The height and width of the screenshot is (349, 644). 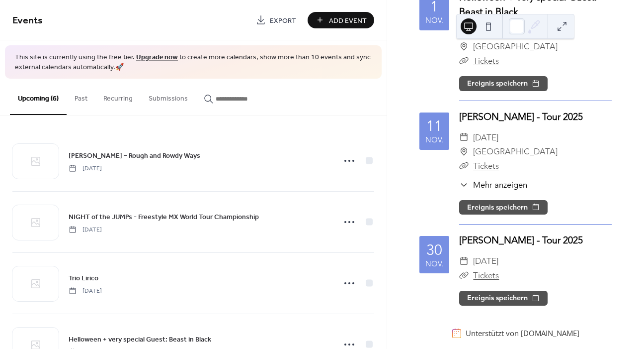 What do you see at coordinates (168, 96) in the screenshot?
I see `button: Submissions` at bounding box center [168, 96].